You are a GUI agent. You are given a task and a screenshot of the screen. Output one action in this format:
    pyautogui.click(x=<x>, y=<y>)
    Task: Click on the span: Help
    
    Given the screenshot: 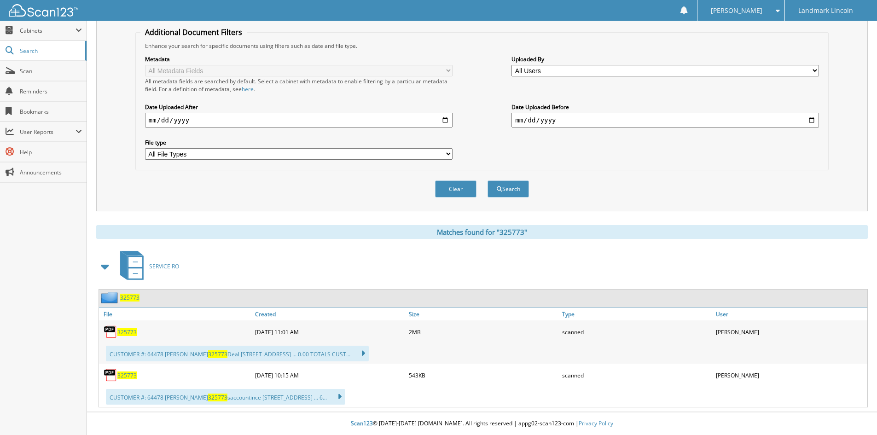 What is the action you would take?
    pyautogui.click(x=51, y=152)
    